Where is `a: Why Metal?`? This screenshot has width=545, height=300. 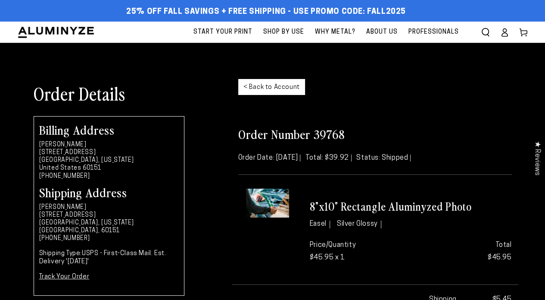 a: Why Metal? is located at coordinates (335, 32).